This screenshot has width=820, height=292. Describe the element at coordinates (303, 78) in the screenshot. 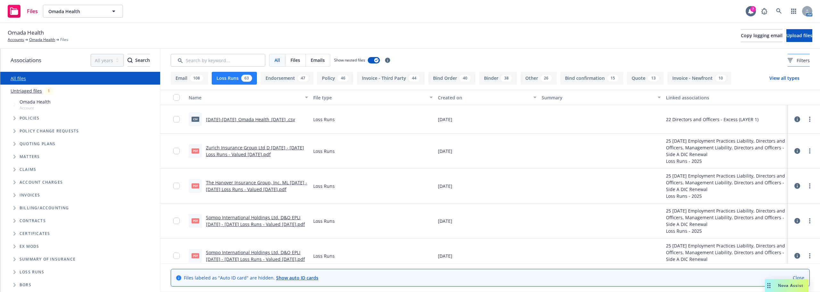

I see `div: 47` at that location.